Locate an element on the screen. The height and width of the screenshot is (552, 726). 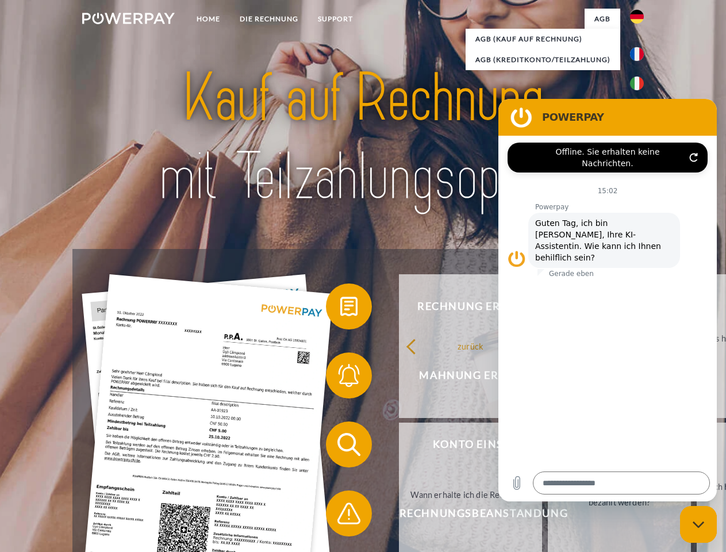
img: title-powerpay_de.svg is located at coordinates (363, 137).